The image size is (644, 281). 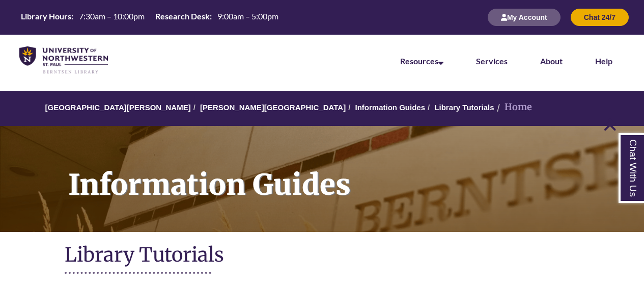 What do you see at coordinates (150, 17) in the screenshot?
I see `table: Hours Today` at bounding box center [150, 17].